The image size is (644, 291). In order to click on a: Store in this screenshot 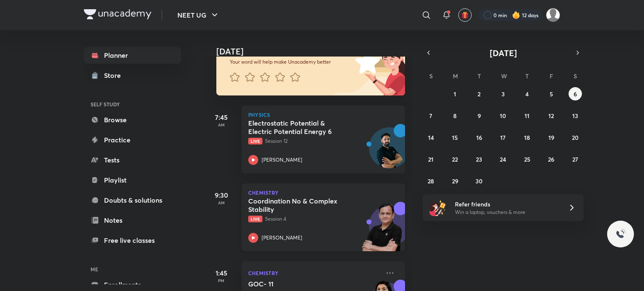, I will do `click(132, 76)`.